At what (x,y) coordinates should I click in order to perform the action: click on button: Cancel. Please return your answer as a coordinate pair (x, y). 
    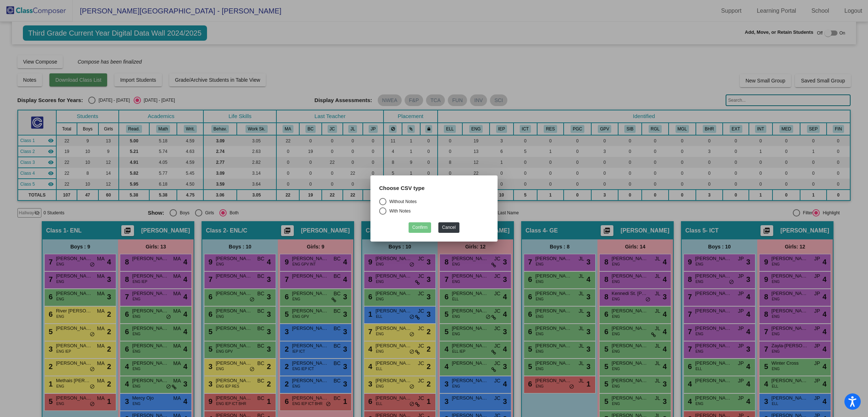
    Looking at the image, I should click on (449, 227).